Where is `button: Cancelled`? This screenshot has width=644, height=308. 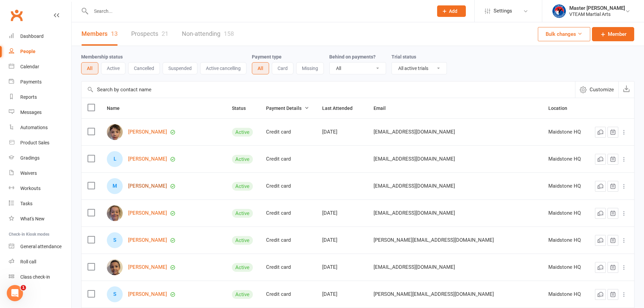 button: Cancelled is located at coordinates (144, 68).